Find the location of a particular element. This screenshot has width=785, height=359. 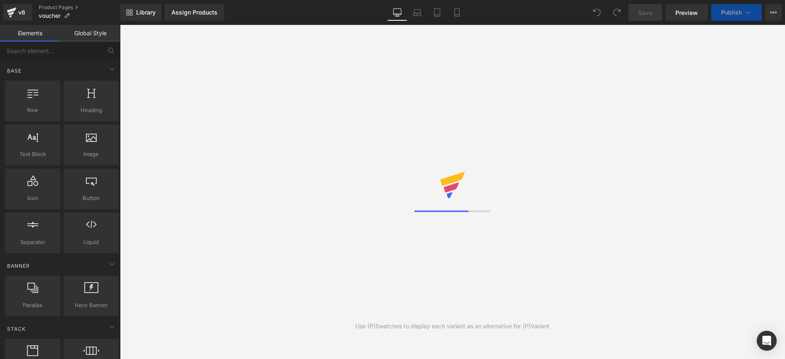

div: v6 is located at coordinates (22, 12).